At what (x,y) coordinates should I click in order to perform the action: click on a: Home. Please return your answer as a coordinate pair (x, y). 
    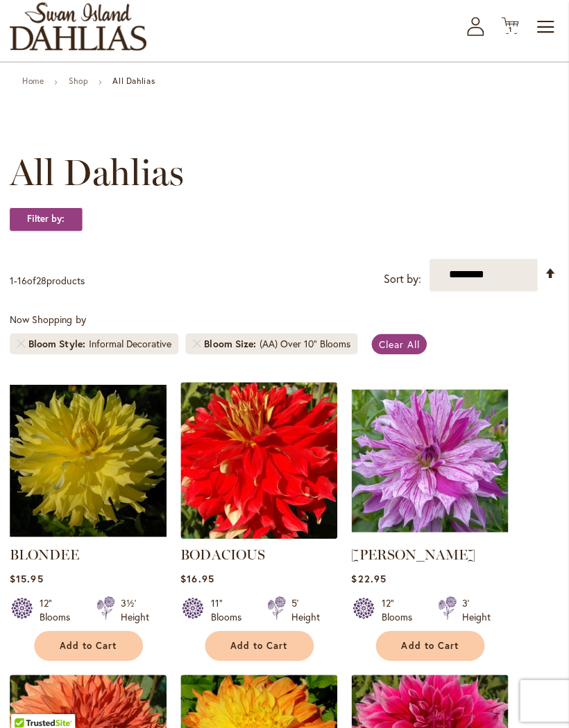
    Looking at the image, I should click on (36, 80).